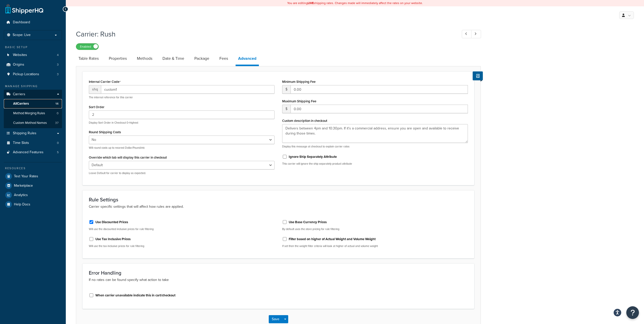 The height and width of the screenshot is (324, 644). What do you see at coordinates (21, 104) in the screenshot?
I see `span: All Carriers` at bounding box center [21, 104].